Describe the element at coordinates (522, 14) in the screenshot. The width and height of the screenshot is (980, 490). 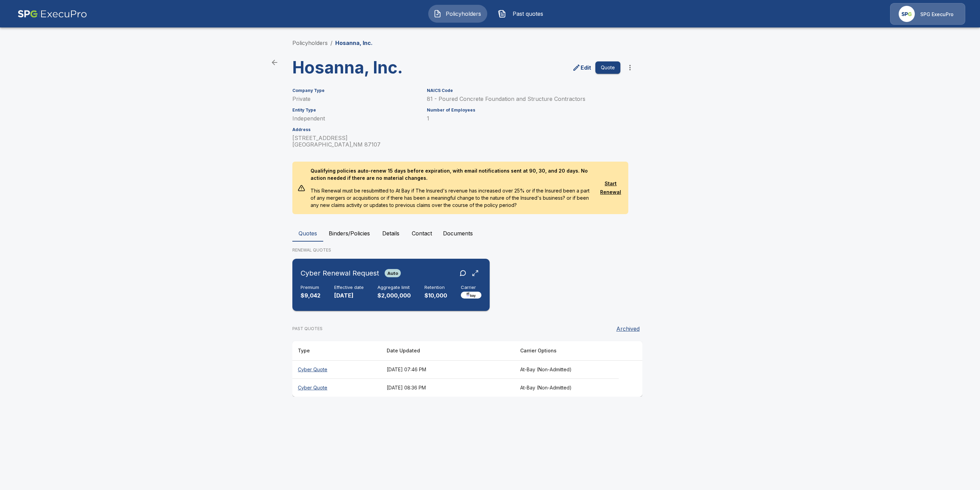
I see `button: Past quotes IconPast quotes` at that location.